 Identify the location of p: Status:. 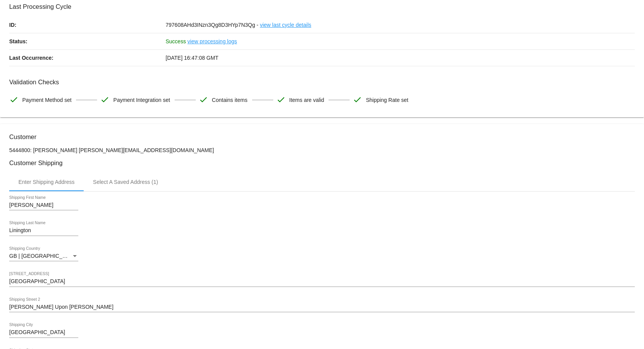
(87, 41).